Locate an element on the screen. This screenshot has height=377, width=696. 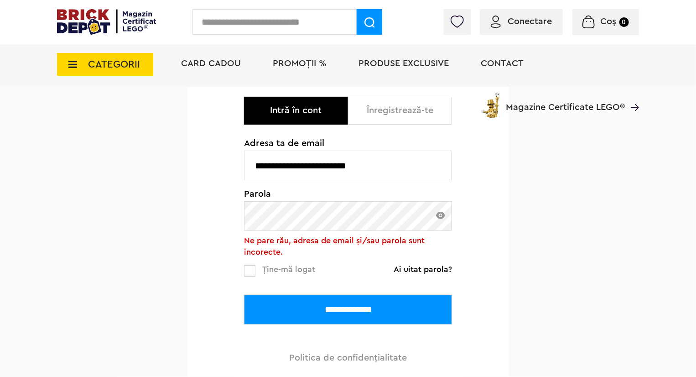
span: Produse exclusive is located at coordinates (404, 63).